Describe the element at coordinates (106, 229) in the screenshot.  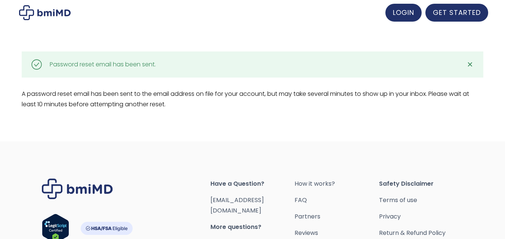
I see `img: HSA-FSA` at that location.